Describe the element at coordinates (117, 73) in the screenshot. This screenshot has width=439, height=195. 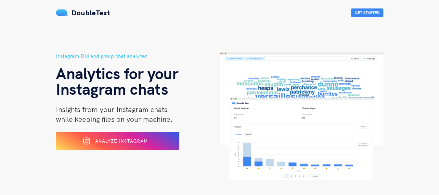
I see `span: Analytics for your` at that location.